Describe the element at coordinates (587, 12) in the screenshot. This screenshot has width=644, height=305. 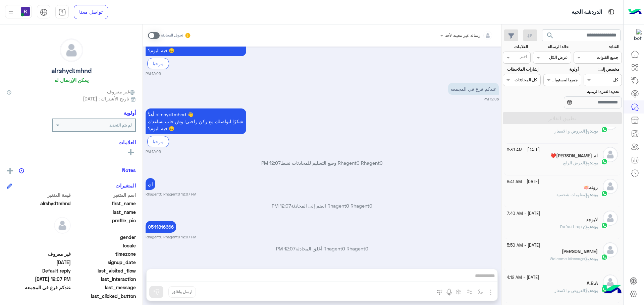
I see `p: الدردشة الحية` at that location.